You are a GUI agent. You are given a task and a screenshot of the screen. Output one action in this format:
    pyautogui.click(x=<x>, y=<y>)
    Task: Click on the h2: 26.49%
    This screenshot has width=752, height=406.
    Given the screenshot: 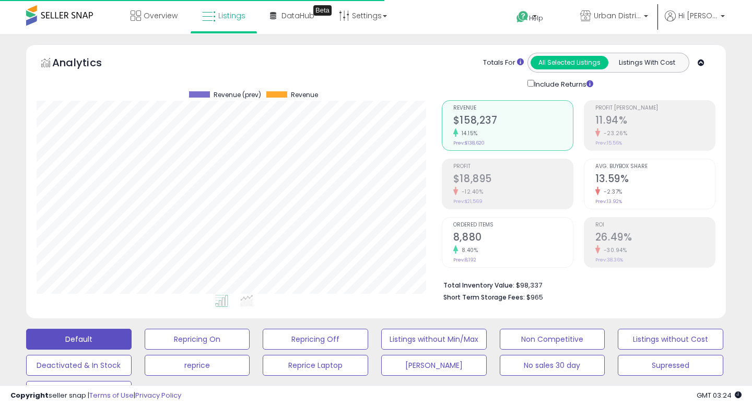 What is the action you would take?
    pyautogui.click(x=654, y=238)
    